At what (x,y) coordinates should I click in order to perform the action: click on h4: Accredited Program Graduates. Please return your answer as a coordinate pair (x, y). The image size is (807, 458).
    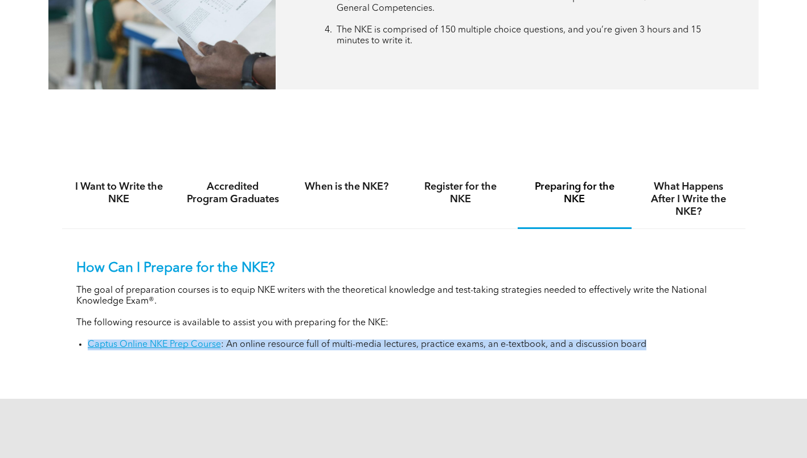
    Looking at the image, I should click on (233, 193).